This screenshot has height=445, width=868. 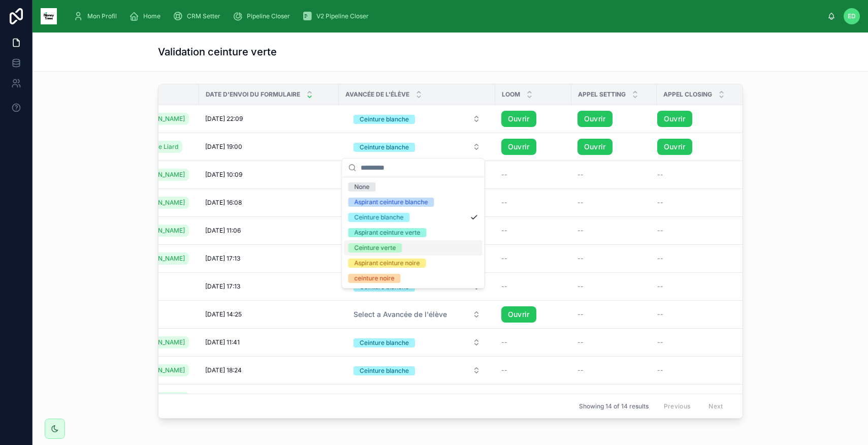 I want to click on span: Home, so click(x=152, y=16).